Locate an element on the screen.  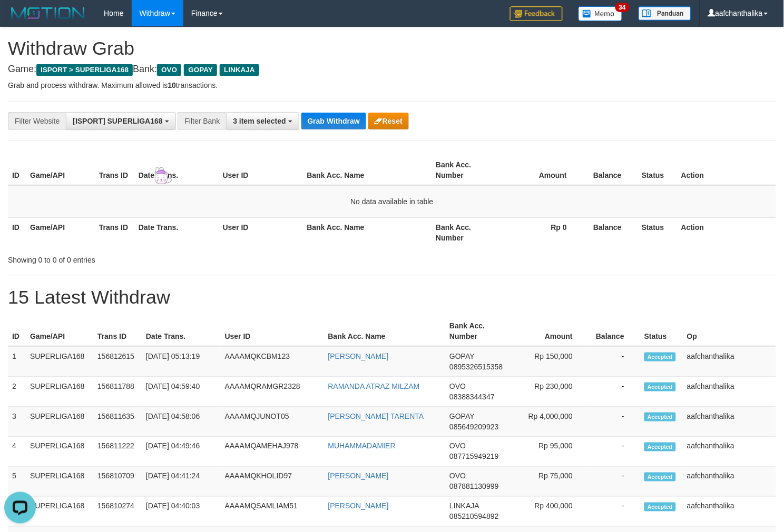
button: Grab Withdraw is located at coordinates (334, 121).